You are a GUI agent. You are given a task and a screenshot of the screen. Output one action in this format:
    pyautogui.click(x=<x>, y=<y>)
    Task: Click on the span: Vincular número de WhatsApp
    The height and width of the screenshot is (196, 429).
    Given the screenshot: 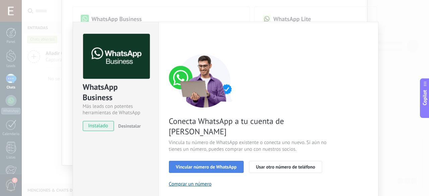 What is the action you would take?
    pyautogui.click(x=206, y=167)
    